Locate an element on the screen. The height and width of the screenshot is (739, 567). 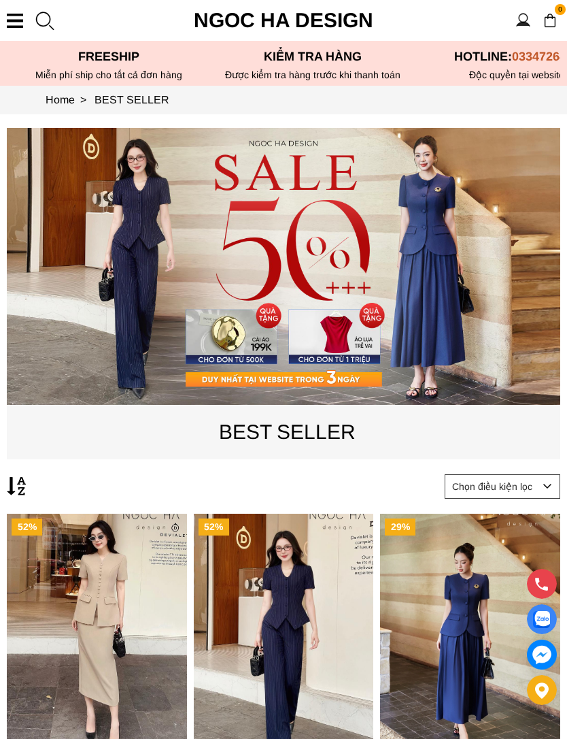
h6: Ngoc Ha Design is located at coordinates (284, 20).